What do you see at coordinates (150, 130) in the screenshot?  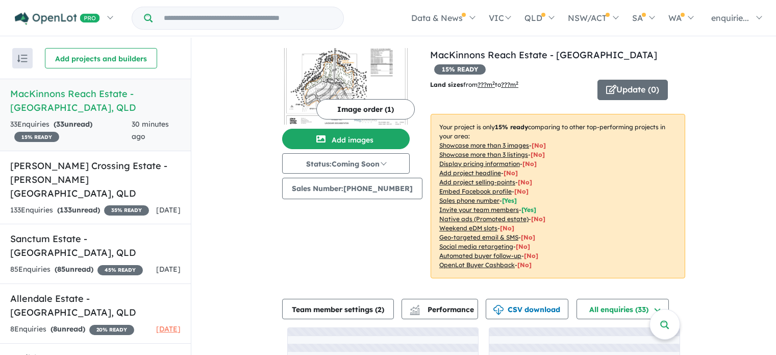 I see `span: 30 minutes ago` at bounding box center [150, 130].